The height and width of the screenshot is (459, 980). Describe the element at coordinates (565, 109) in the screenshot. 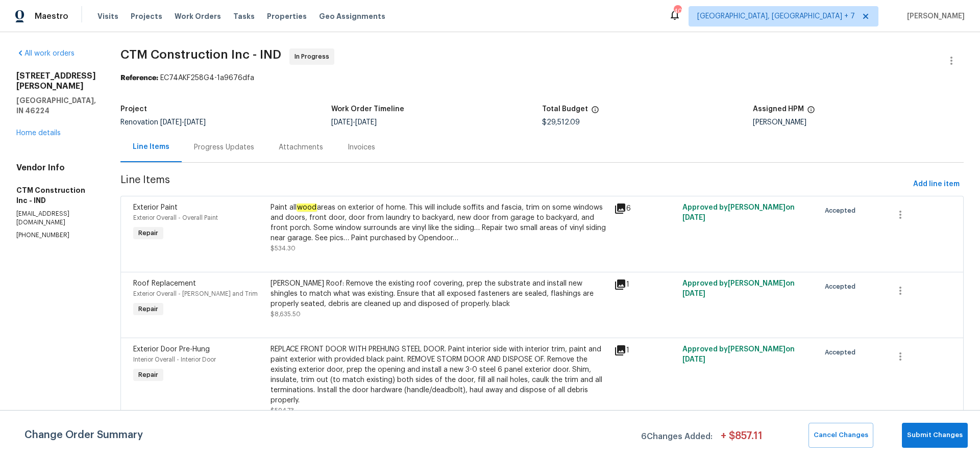

I see `h5: Total Budget` at that location.